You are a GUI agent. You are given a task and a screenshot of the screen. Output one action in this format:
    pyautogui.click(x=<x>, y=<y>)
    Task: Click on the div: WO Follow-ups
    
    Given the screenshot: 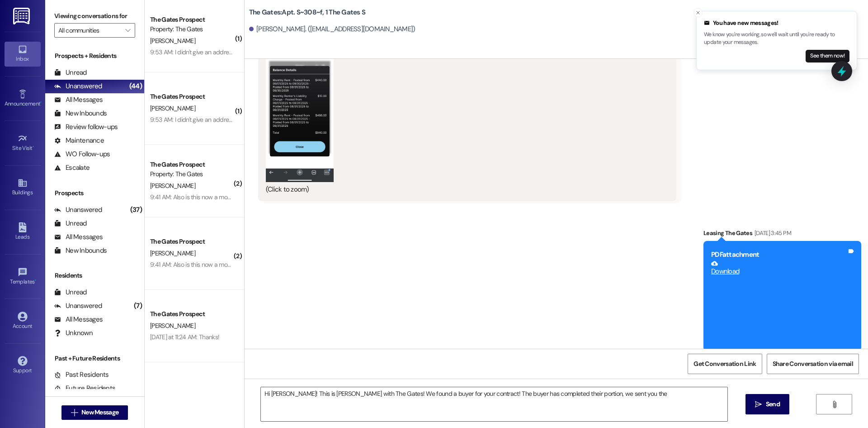 What is the action you would take?
    pyautogui.click(x=82, y=154)
    